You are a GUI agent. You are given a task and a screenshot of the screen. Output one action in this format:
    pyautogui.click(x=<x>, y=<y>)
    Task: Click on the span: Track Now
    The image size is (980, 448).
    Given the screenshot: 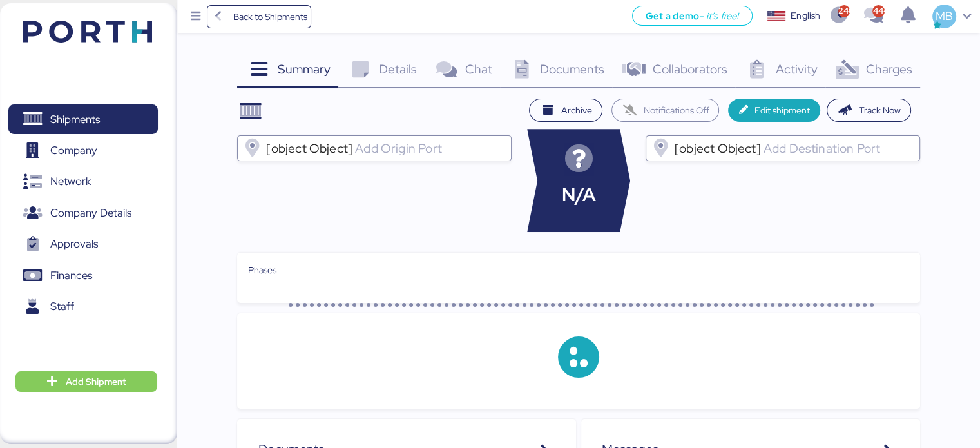 What is the action you would take?
    pyautogui.click(x=879, y=110)
    